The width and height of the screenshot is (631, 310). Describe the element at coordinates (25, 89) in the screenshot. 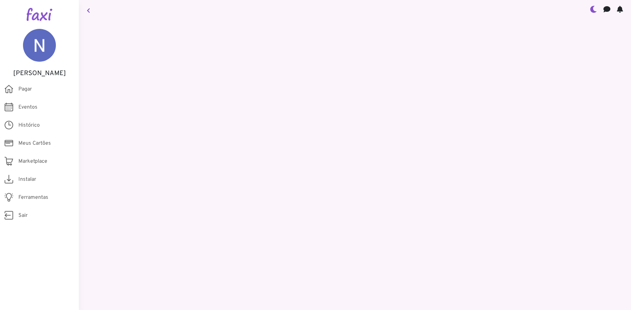

I see `span: Pagar` at that location.